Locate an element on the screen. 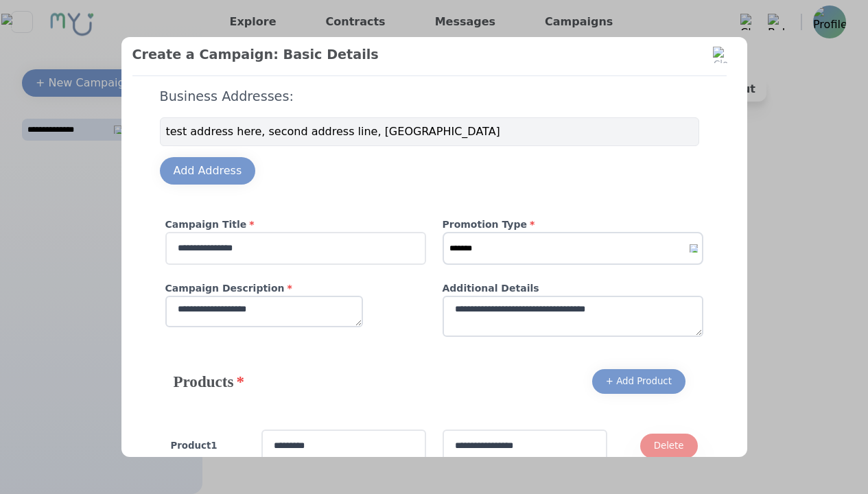 The image size is (868, 494). h4: Promotion Type is located at coordinates (573, 224).